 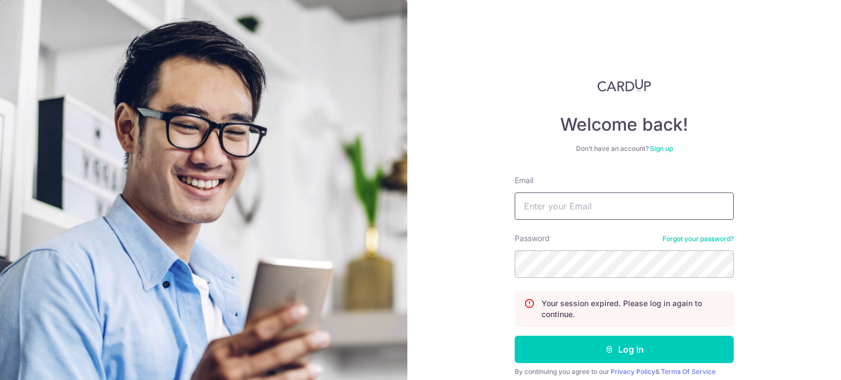 What do you see at coordinates (624, 350) in the screenshot?
I see `button: Log in` at bounding box center [624, 350].